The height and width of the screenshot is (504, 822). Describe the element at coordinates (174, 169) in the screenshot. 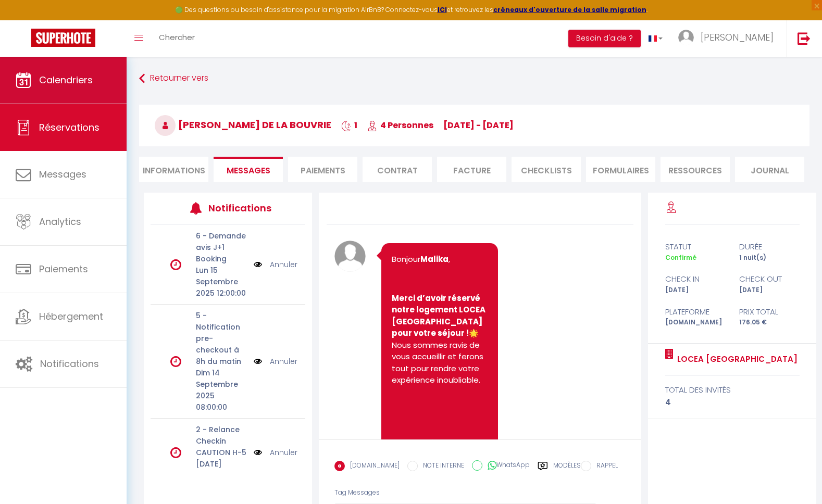

I see `li: Informations` at that location.